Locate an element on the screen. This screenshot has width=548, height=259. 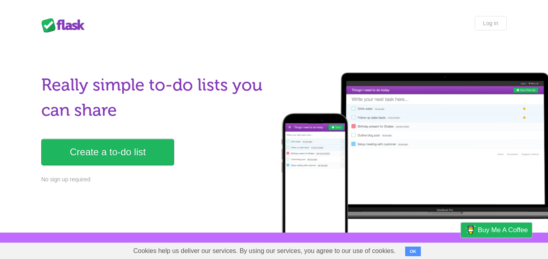
a: Log in is located at coordinates (490, 23).